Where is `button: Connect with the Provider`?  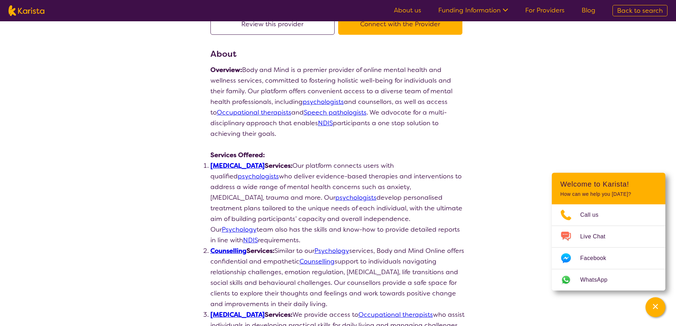 button: Connect with the Provider is located at coordinates (400, 24).